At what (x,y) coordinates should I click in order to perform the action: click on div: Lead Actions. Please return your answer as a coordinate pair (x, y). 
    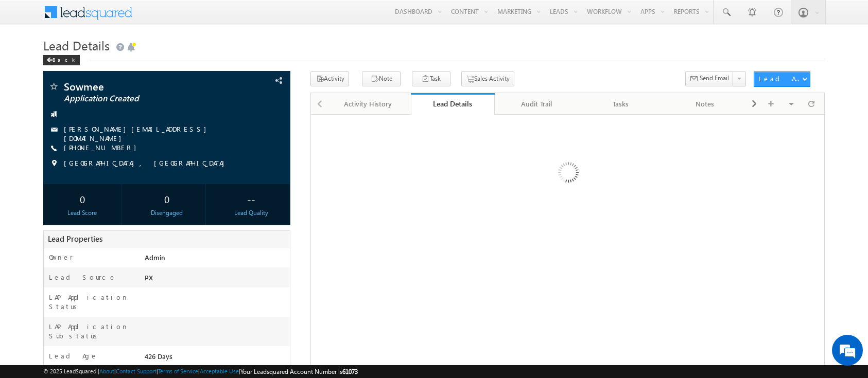
    Looking at the image, I should click on (780, 79).